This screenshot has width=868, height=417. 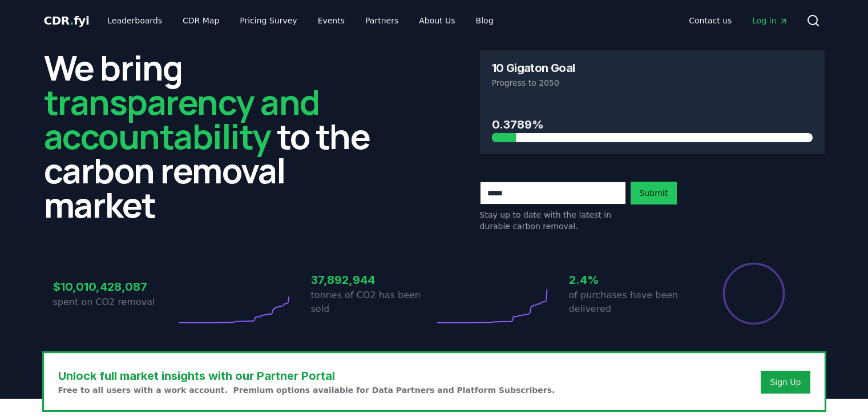 What do you see at coordinates (67, 20) in the screenshot?
I see `a: CDR.fyi` at bounding box center [67, 20].